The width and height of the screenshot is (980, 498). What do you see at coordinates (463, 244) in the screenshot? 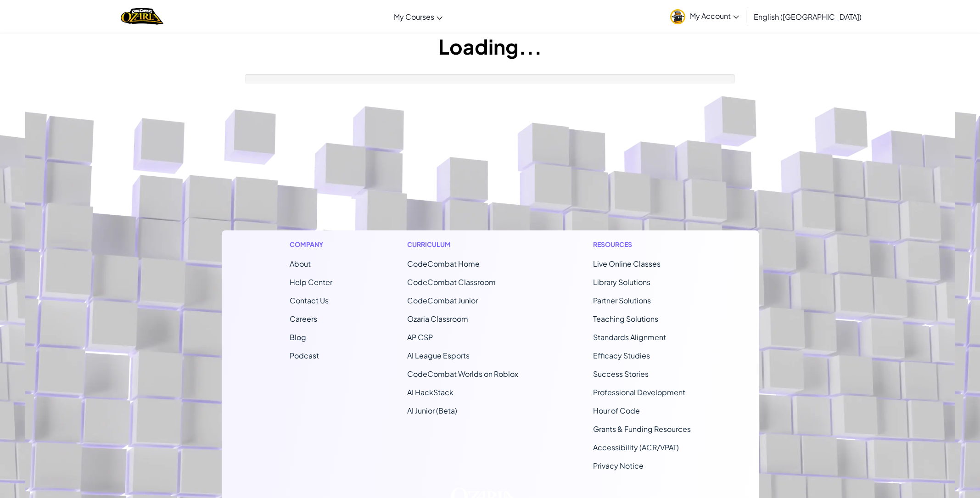
I see `h1: Curriculum` at bounding box center [463, 244].